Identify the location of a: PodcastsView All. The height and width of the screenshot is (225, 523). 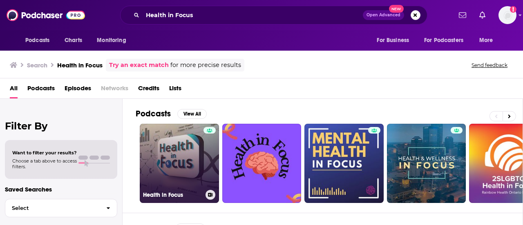
(171, 114).